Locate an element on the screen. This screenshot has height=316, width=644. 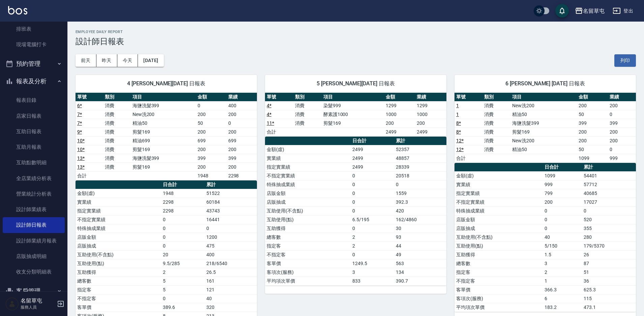
a: 收支分類明細表 is located at coordinates (33, 272).